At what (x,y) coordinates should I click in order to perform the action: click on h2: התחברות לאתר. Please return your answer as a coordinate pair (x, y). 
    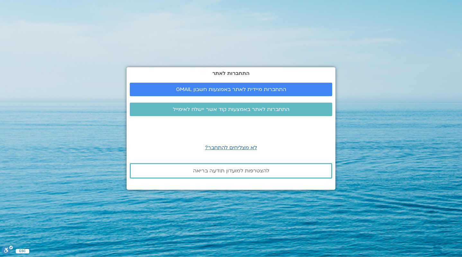
    Looking at the image, I should click on (231, 73).